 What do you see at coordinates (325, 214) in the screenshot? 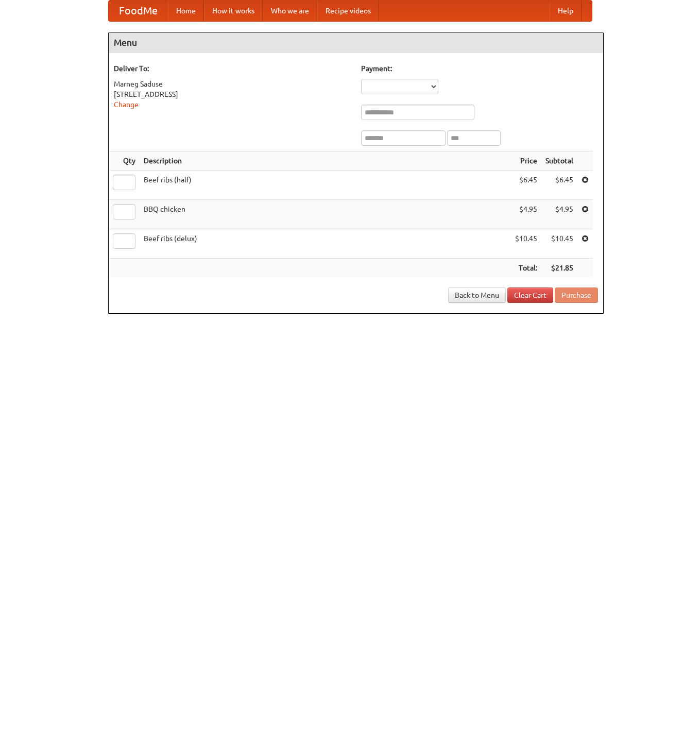
I see `td: BBQ chicken` at bounding box center [325, 214].